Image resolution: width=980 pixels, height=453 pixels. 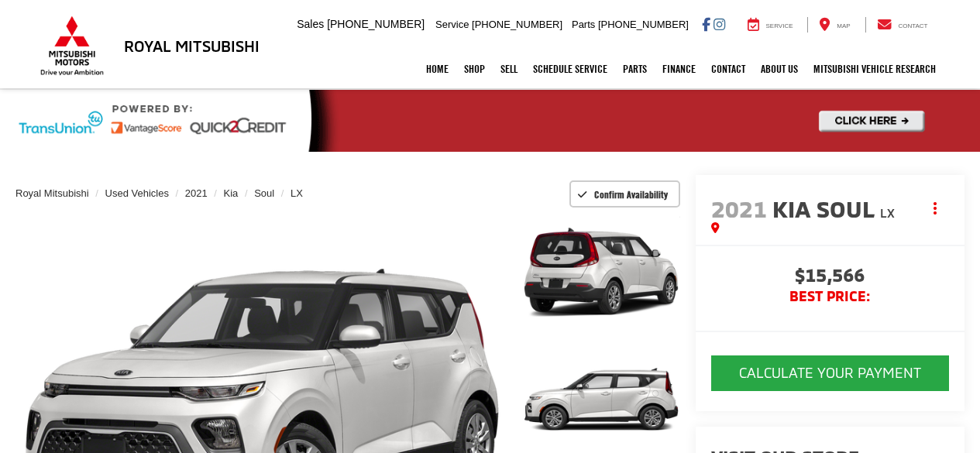 What do you see at coordinates (934, 208) in the screenshot?
I see `button: Actions` at bounding box center [934, 208].